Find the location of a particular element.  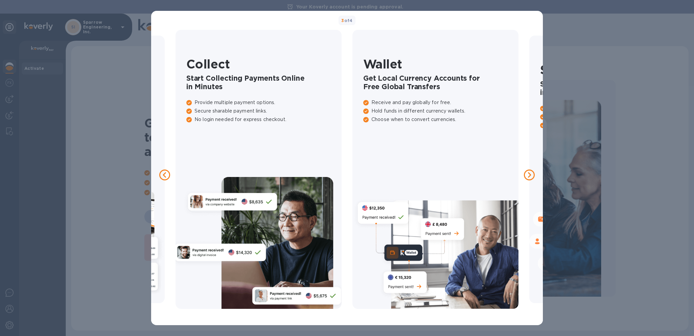

h1: Wallet is located at coordinates (426, 64).